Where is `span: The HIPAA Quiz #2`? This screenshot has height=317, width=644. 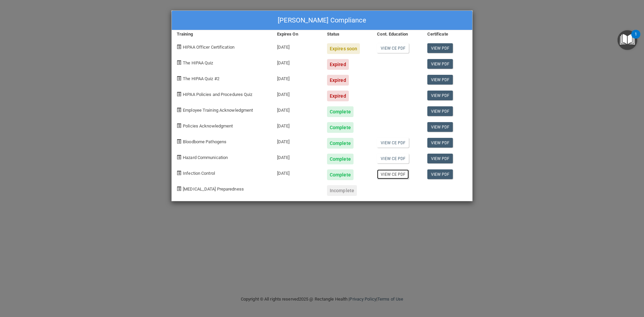 span: The HIPAA Quiz #2 is located at coordinates (201, 79).